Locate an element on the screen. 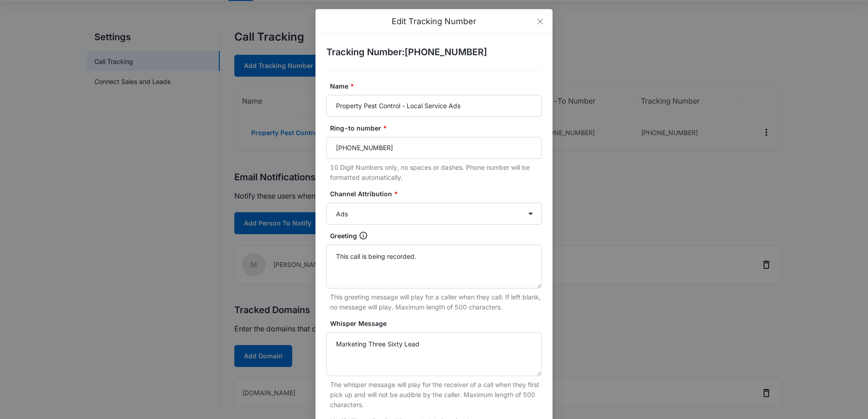 This screenshot has width=868, height=419. button: Close is located at coordinates (540, 22).